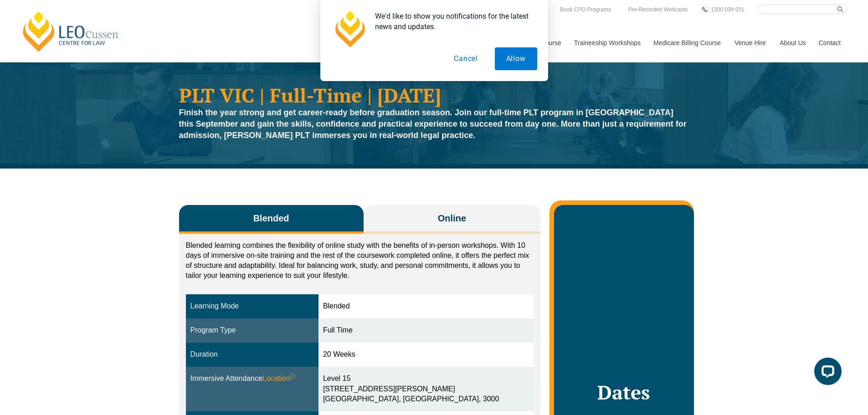  I want to click on strong: Finish the year strong and get career-ready before graduation season. Join our full-time PLT prog..., so click(433, 124).